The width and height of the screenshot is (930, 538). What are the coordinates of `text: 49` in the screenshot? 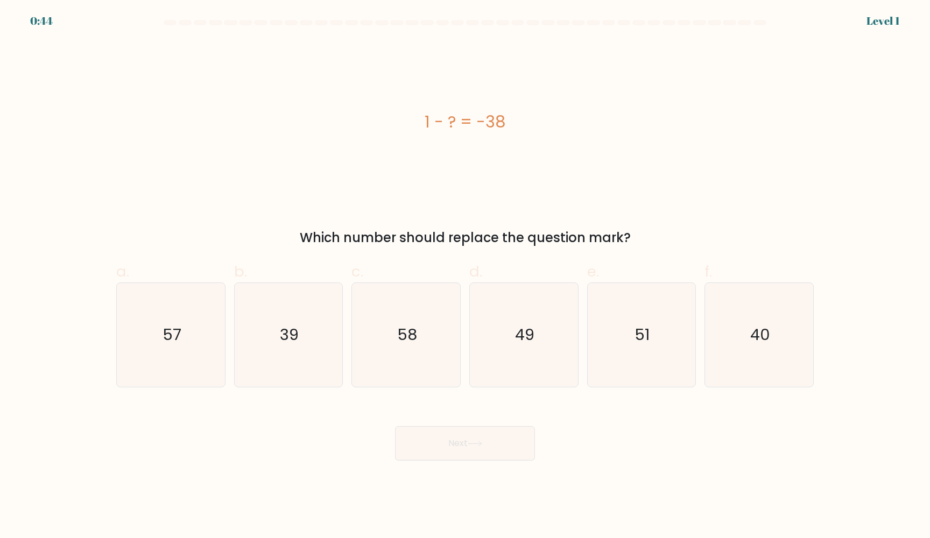 It's located at (525, 335).